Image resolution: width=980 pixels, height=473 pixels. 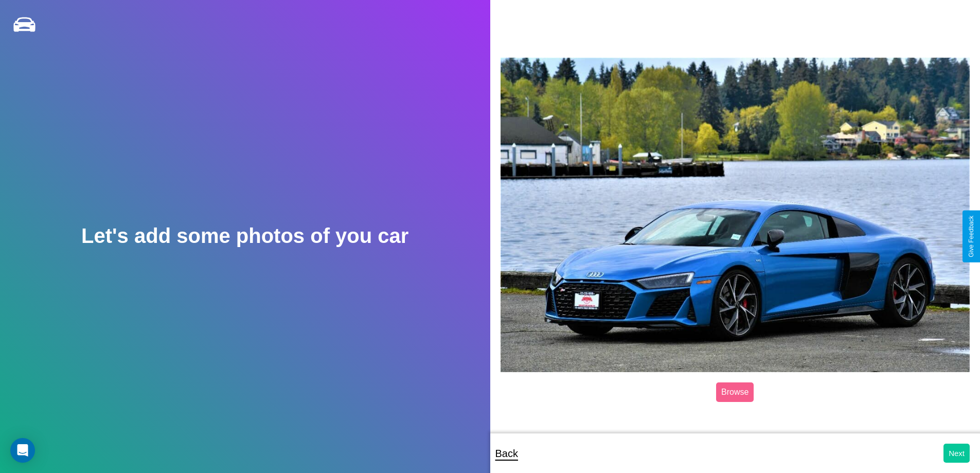 What do you see at coordinates (735, 215) in the screenshot?
I see `img: posted` at bounding box center [735, 215].